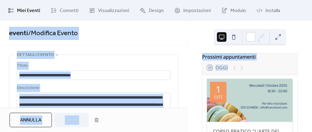  Describe the element at coordinates (268, 11) in the screenshot. I see `a: Installa` at that location.